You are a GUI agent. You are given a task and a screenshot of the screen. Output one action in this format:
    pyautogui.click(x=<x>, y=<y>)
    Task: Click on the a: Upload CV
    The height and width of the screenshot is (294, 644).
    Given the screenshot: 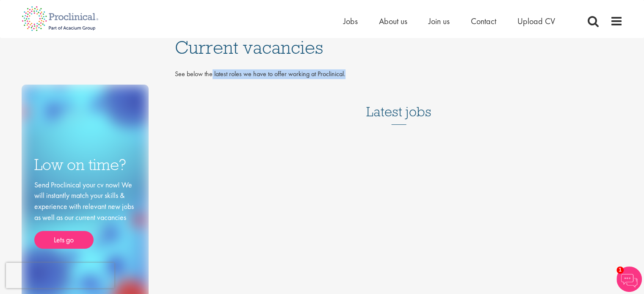 What is the action you would take?
    pyautogui.click(x=536, y=21)
    